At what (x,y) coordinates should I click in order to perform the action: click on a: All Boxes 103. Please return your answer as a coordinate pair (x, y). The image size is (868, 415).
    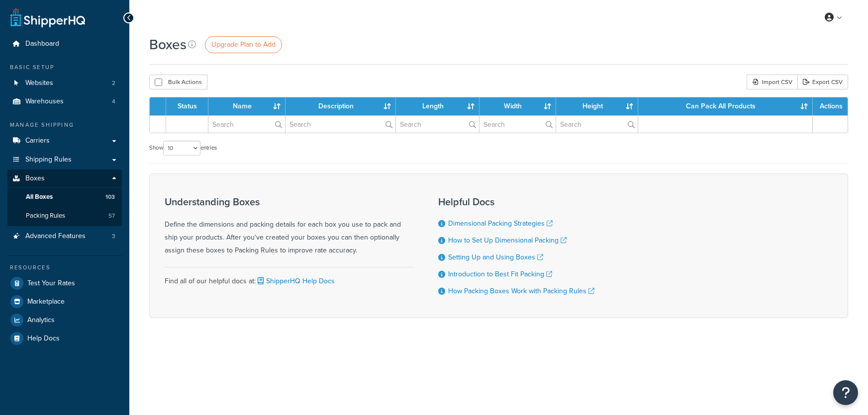
    Looking at the image, I should click on (65, 197).